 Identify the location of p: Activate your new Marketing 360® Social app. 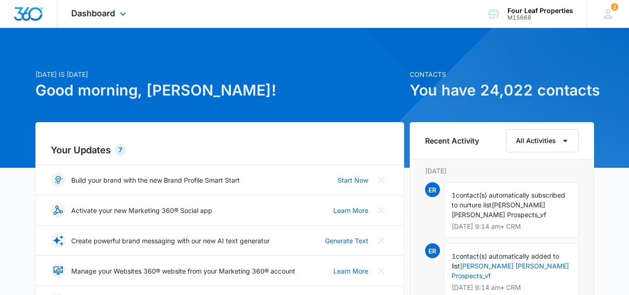
(141, 210).